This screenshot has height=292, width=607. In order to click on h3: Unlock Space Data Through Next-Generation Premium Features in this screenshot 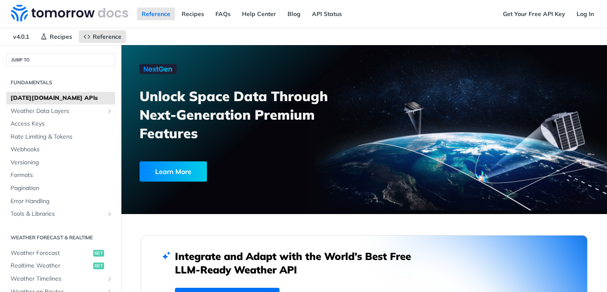, I will do `click(256, 115)`.